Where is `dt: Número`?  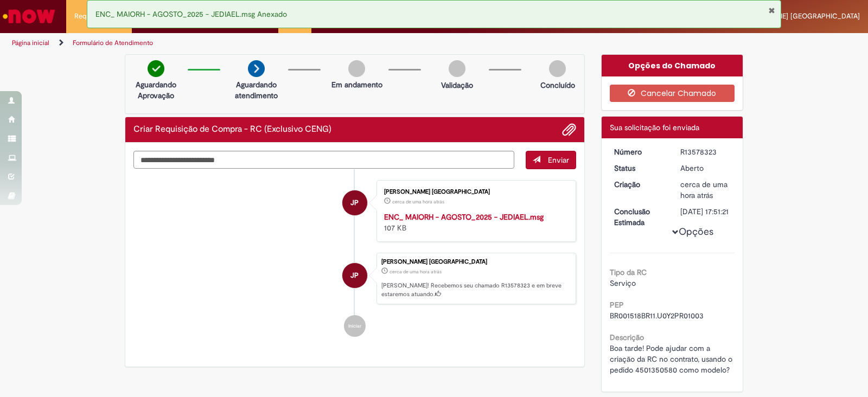
dt: Número is located at coordinates (639, 152).